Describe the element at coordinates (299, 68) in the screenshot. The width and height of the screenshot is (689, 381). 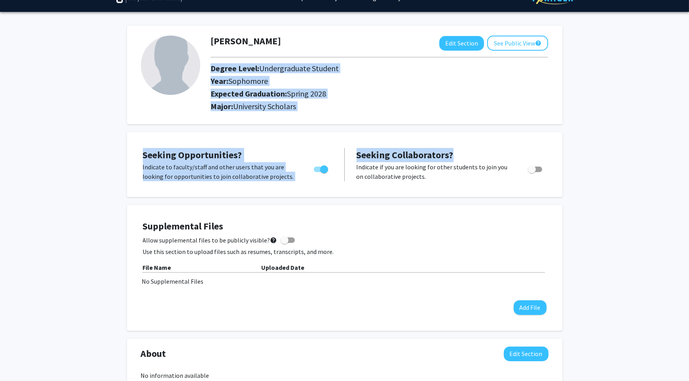
I see `span: Undergraduate Student` at that location.